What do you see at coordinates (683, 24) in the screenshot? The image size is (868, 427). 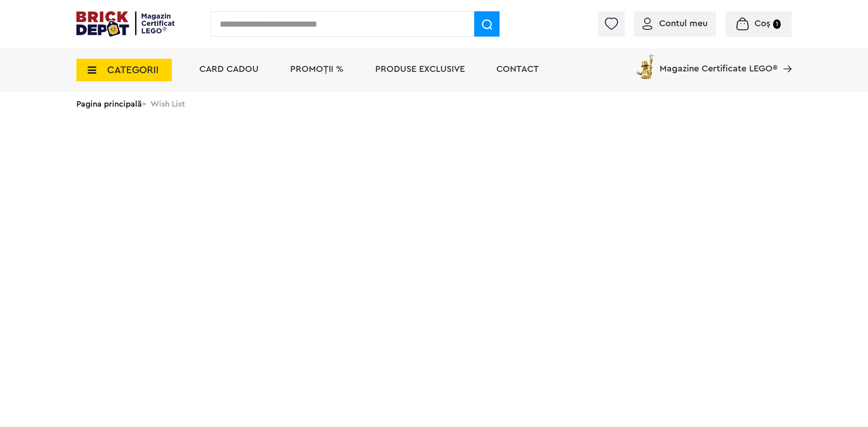 I see `span: Contul meu` at bounding box center [683, 24].